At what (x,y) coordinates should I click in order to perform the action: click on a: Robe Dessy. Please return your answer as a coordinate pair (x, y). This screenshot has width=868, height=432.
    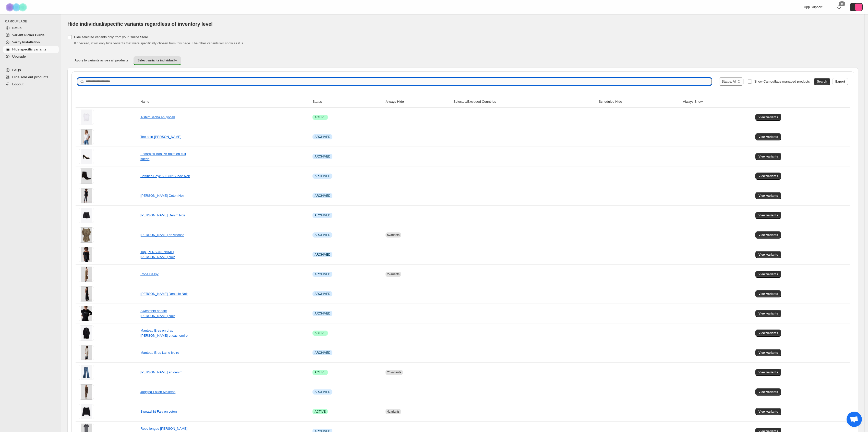
    Looking at the image, I should click on (150, 274).